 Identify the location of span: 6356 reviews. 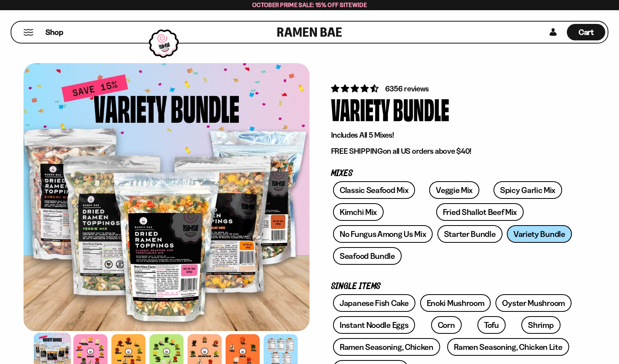
(407, 88).